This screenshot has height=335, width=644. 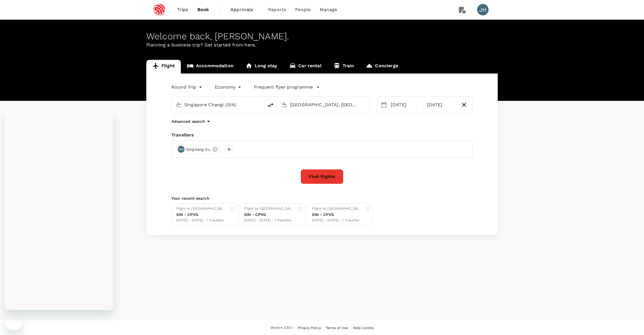 What do you see at coordinates (305, 67) in the screenshot?
I see `a: Car rental` at bounding box center [305, 67].